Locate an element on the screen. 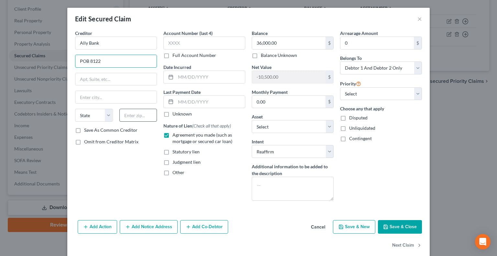 The width and height of the screenshot is (497, 256). span: Judgment lien is located at coordinates (186, 162).